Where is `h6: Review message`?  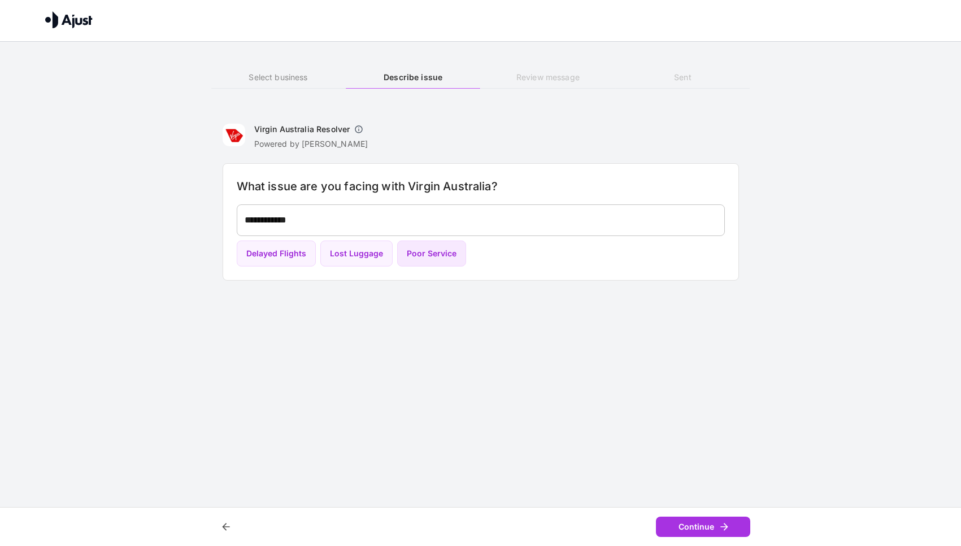 h6: Review message is located at coordinates (548, 77).